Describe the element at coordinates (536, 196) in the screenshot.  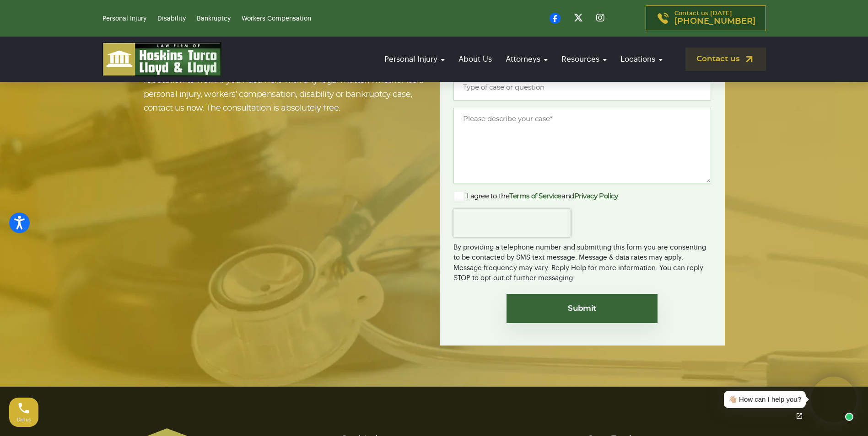
I see `label: I agree to the and` at that location.